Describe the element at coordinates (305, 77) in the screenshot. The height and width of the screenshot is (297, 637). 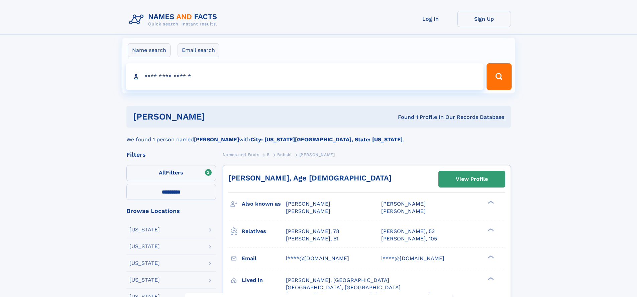
I see `input: search input` at that location.